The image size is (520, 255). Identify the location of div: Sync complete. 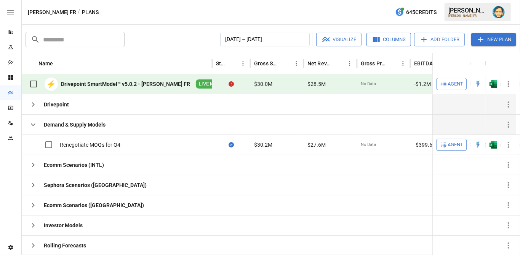
(231, 145).